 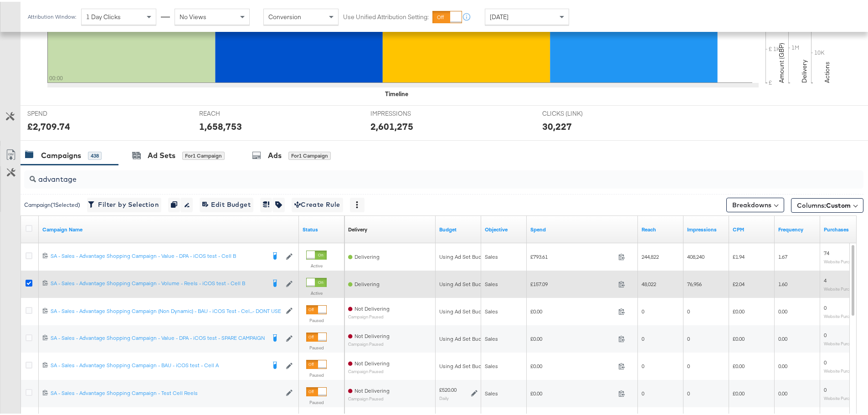 I want to click on span: £1.94, so click(x=739, y=255).